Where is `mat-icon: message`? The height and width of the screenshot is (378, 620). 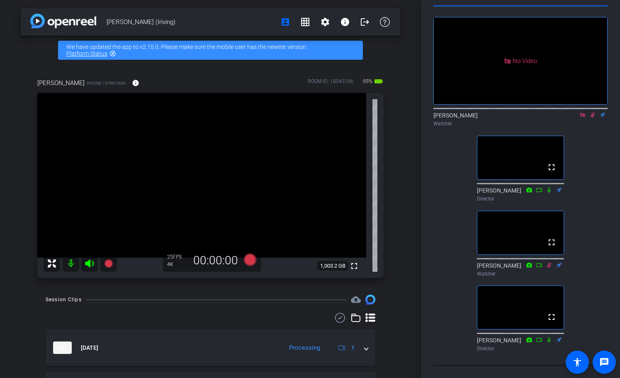 mat-icon: message is located at coordinates (604, 362).